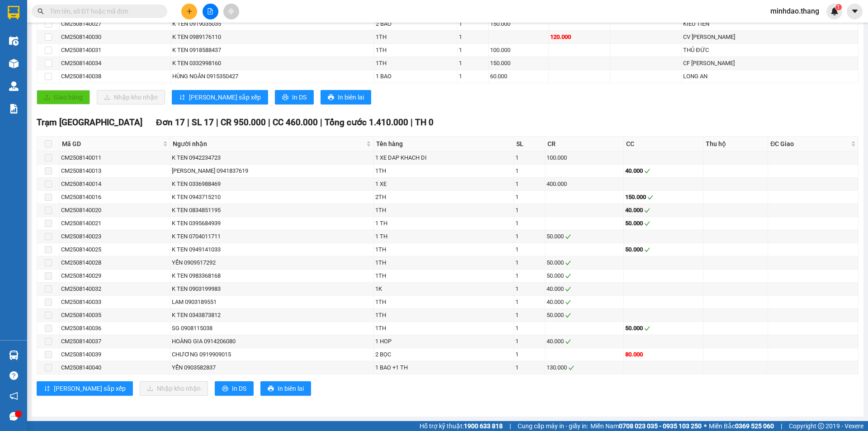 The image size is (868, 431). What do you see at coordinates (13, 416) in the screenshot?
I see `span: message` at bounding box center [13, 416].